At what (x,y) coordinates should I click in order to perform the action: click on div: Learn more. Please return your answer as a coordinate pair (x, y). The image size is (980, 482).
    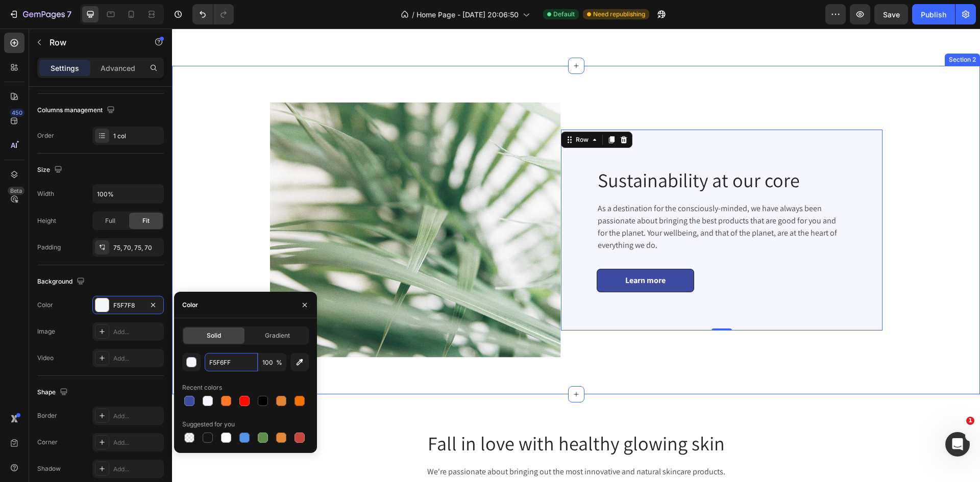
    Looking at the image, I should click on (473, 252).